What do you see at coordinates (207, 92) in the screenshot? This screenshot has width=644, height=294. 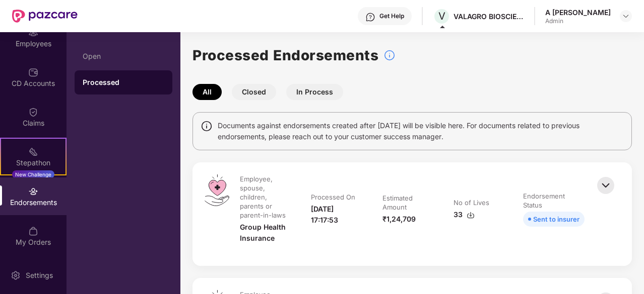 I see `button: All` at bounding box center [207, 92].